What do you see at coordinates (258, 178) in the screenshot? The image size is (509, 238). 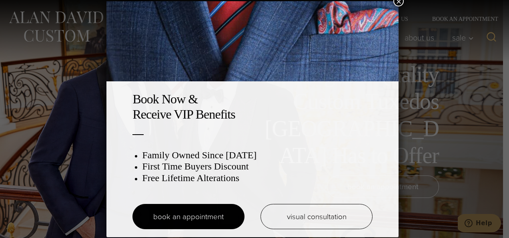 I see `h3: Free Lifetime Alterations` at bounding box center [258, 178].